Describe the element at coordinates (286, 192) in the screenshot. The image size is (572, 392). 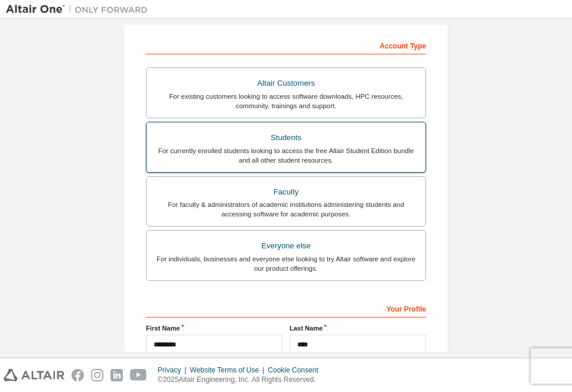
I see `div: Faculty` at that location.